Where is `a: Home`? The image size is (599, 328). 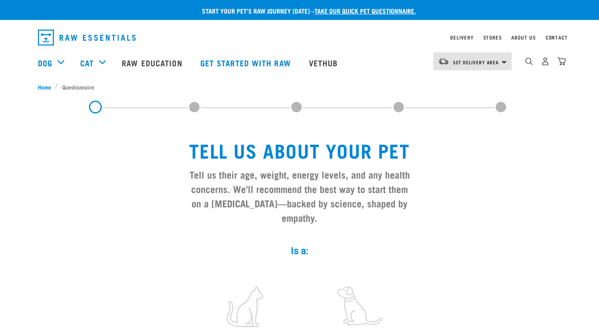 a: Home is located at coordinates (47, 87).